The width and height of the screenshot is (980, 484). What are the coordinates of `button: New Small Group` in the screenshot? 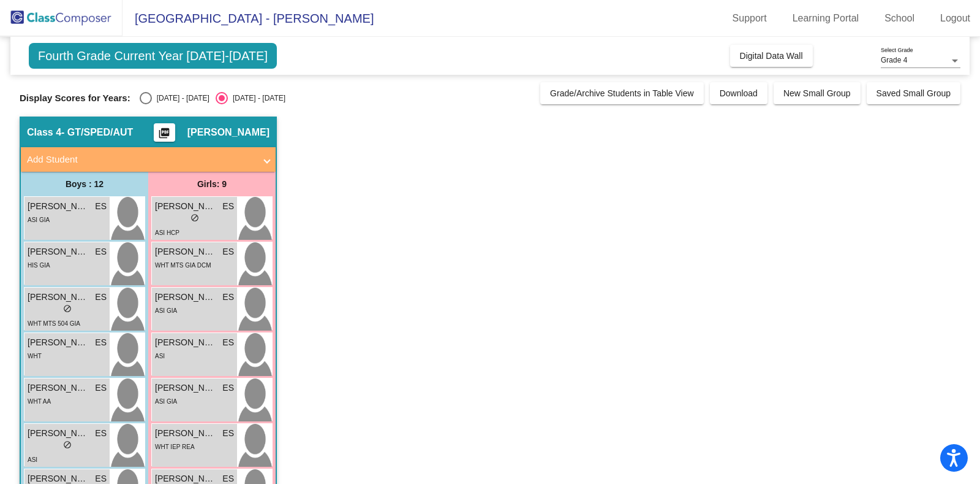 It's located at (817, 93).